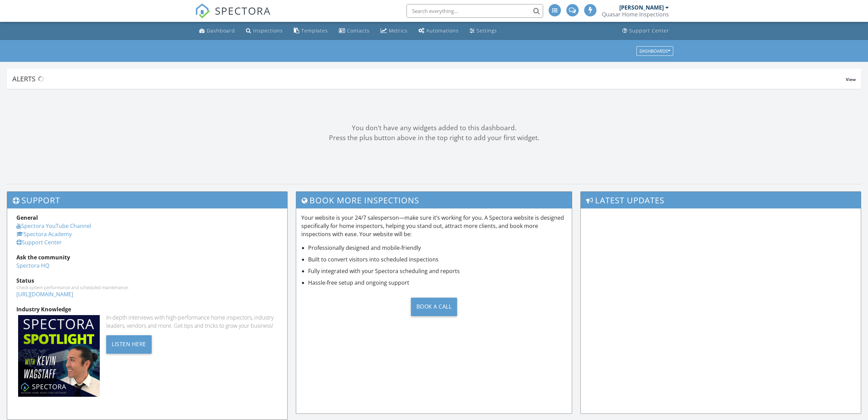 This screenshot has width=868, height=420. I want to click on div: Support Center, so click(649, 30).